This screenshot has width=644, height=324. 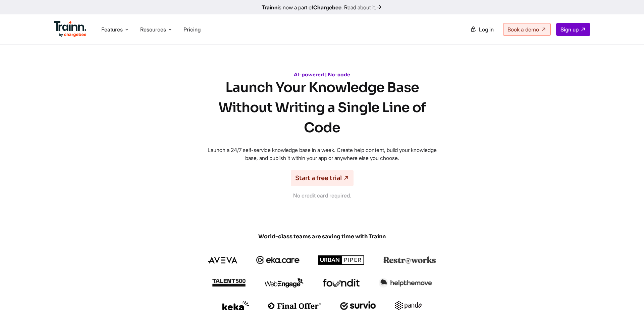 What do you see at coordinates (322, 154) in the screenshot?
I see `p: Launch a 24/7 self-service knowledge base in a week. Create help content, build your knowledge ba...` at bounding box center [322, 154].